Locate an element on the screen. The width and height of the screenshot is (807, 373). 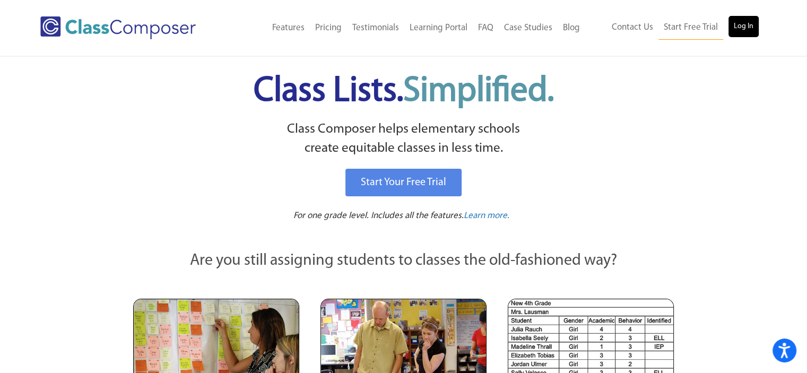
a: Log In is located at coordinates (743, 27).